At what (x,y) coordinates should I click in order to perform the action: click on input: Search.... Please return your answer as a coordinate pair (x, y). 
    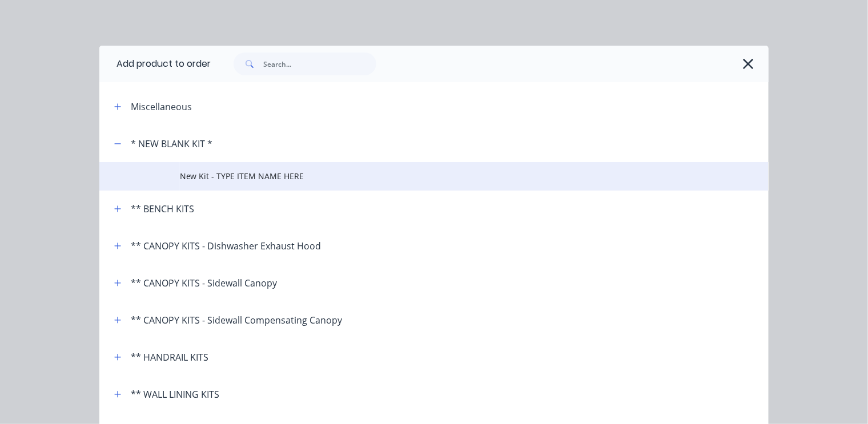
    Looking at the image, I should click on (320, 64).